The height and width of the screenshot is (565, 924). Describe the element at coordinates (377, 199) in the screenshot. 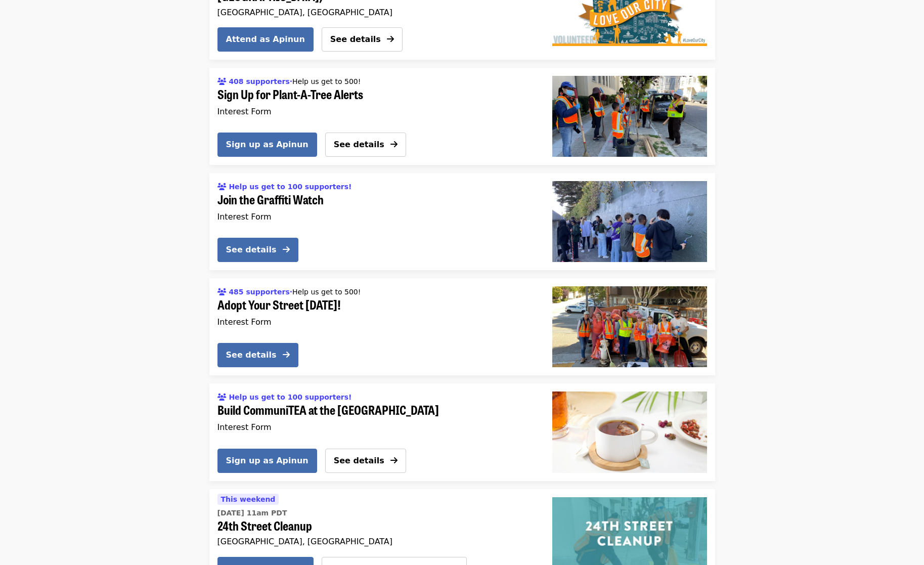

I see `span: Join the Graffiti Watch` at that location.